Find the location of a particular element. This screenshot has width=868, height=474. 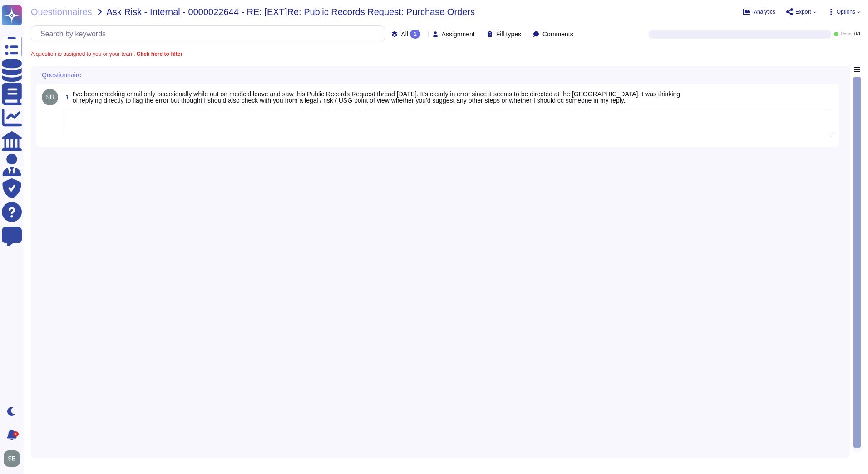

span: Assignment is located at coordinates (458, 34).